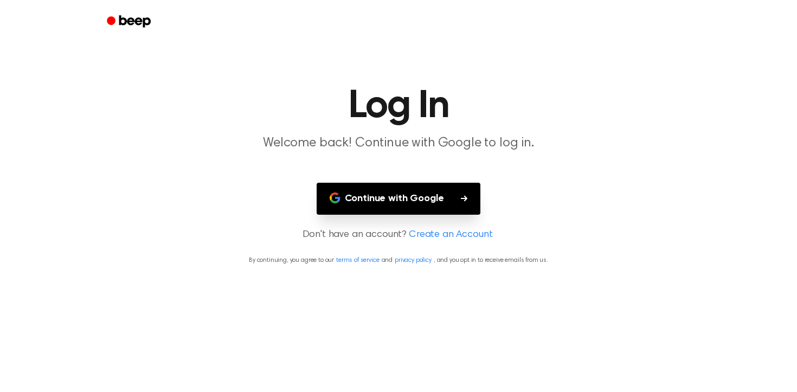 This screenshot has height=392, width=797. Describe the element at coordinates (357, 260) in the screenshot. I see `a: terms of service` at that location.